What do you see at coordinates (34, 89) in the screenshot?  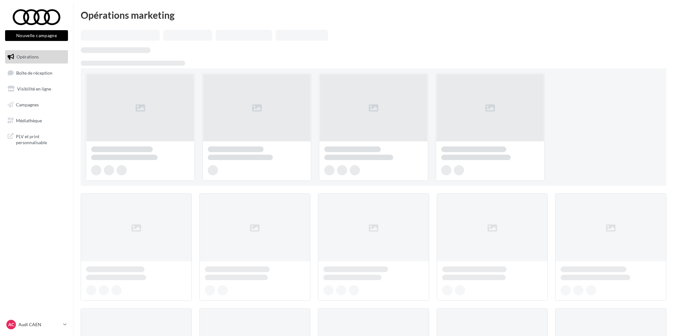 I see `span: Visibilité en ligne` at bounding box center [34, 89].